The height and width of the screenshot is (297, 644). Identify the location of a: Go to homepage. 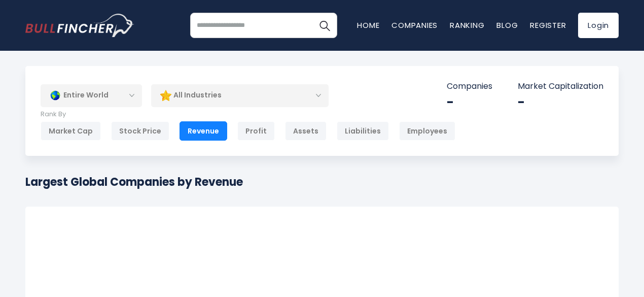
(80, 25).